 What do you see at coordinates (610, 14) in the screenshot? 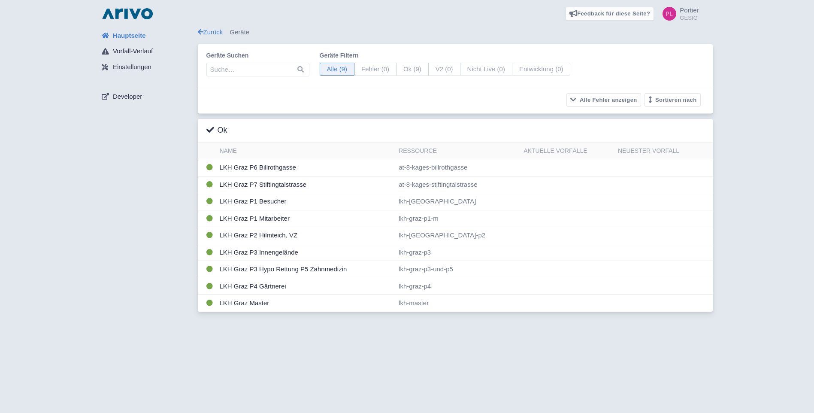
I see `a: Feedback für diese Seite?` at bounding box center [610, 14].